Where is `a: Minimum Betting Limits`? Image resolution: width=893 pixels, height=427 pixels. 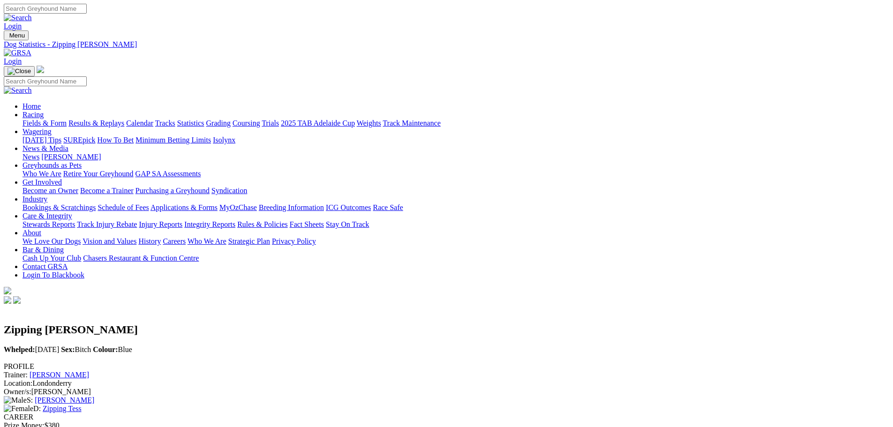
a: Minimum Betting Limits is located at coordinates (173, 140).